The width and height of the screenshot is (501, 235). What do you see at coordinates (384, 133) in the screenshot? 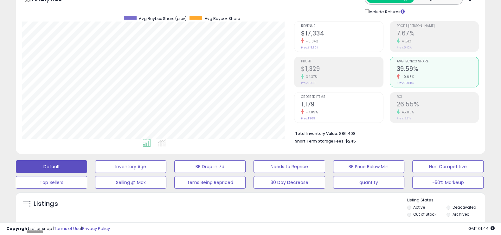
I see `li: $86,408` at bounding box center [384, 133].